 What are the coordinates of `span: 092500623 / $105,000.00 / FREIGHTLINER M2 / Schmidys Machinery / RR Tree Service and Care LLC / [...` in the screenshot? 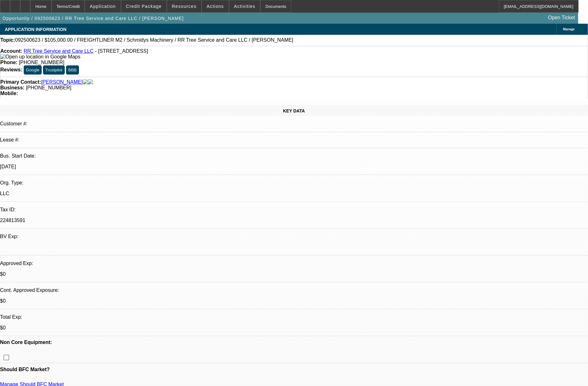 It's located at (154, 40).